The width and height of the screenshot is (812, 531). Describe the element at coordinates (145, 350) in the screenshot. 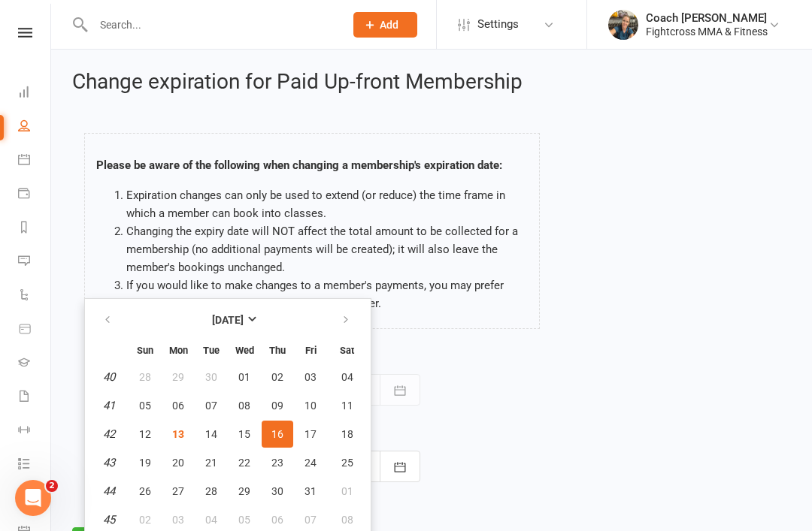

I see `small: Sunday` at that location.